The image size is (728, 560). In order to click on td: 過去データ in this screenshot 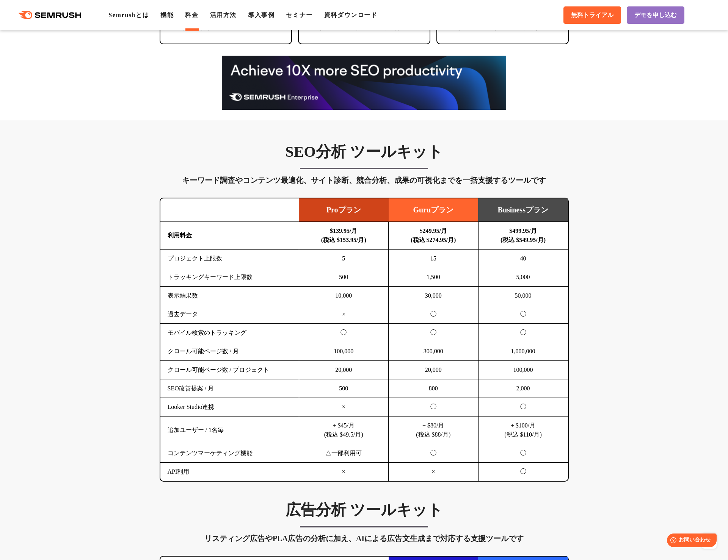, I will do `click(230, 314)`.